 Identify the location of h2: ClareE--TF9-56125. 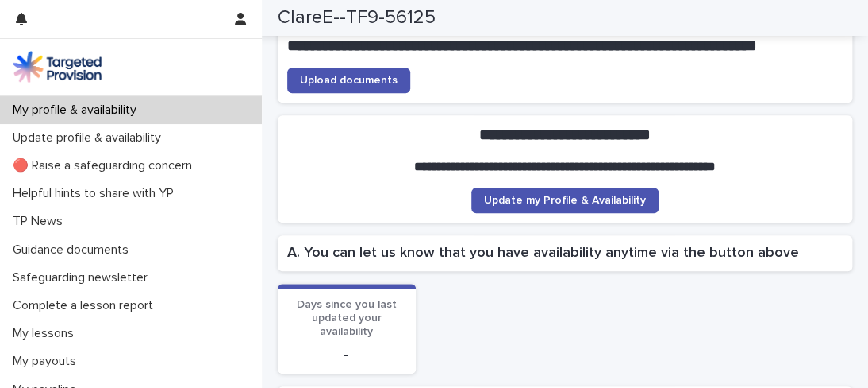
(356, 17).